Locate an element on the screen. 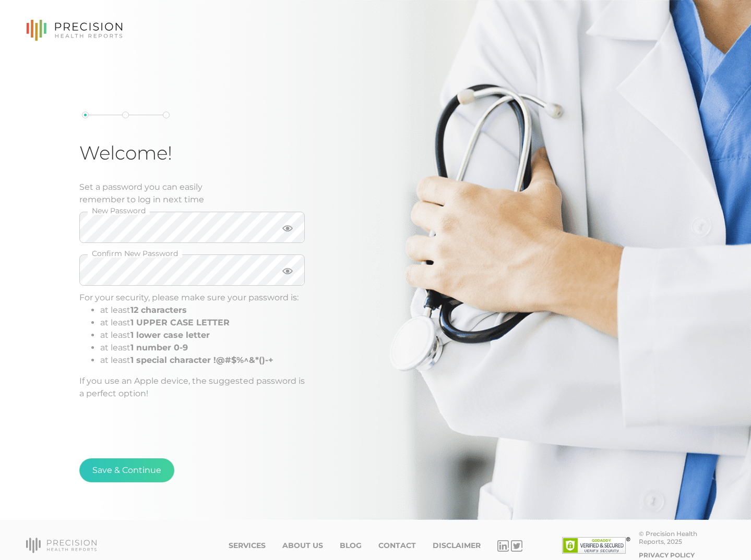  a: Blog is located at coordinates (351, 545).